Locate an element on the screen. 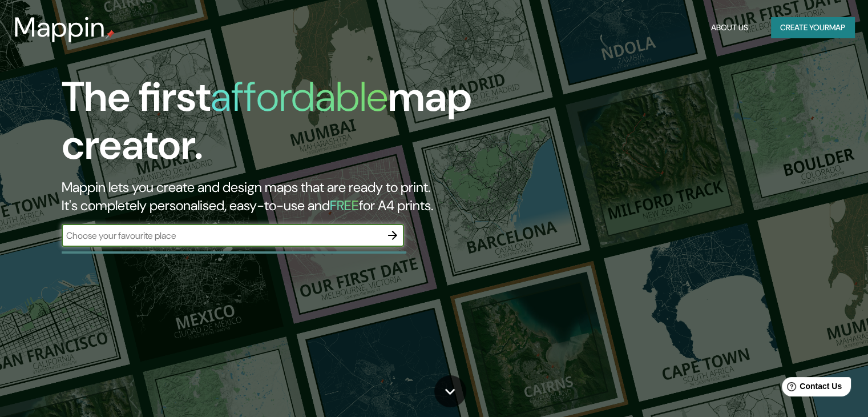  h1: affordable is located at coordinates (299, 96).